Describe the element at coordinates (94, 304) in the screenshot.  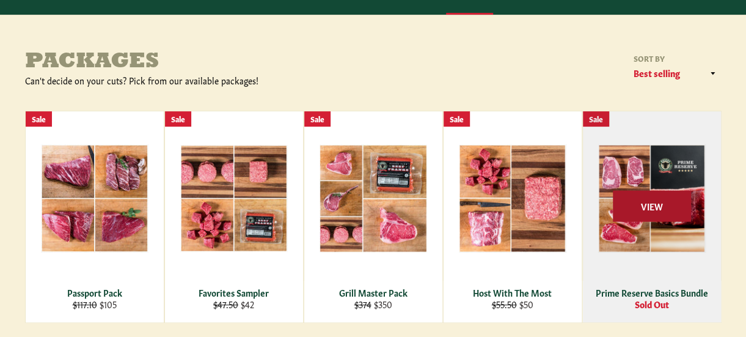
I see `div: $105` at that location.